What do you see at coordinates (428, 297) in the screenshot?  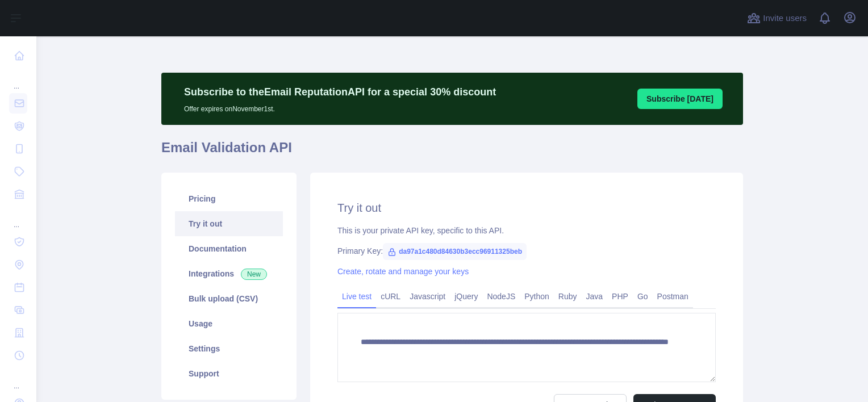 I see `a: Javascript` at bounding box center [428, 297].